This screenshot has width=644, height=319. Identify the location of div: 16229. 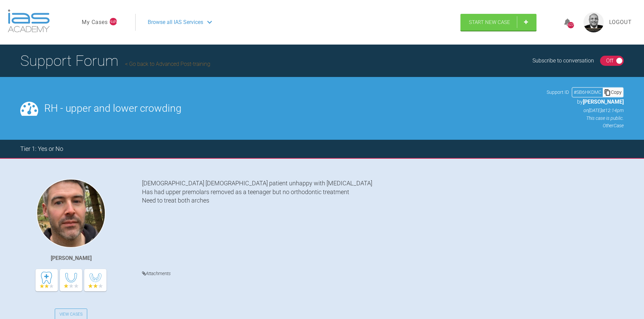
(571, 25).